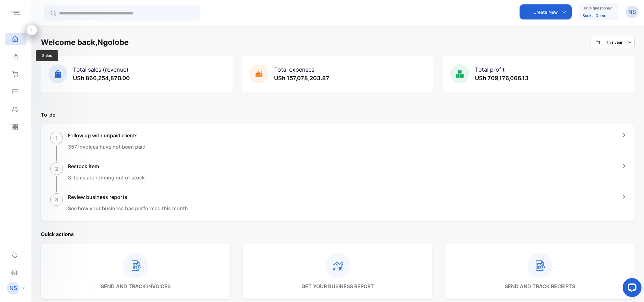 The height and width of the screenshot is (302, 644). Describe the element at coordinates (128, 197) in the screenshot. I see `h1: Review business reports` at that location.